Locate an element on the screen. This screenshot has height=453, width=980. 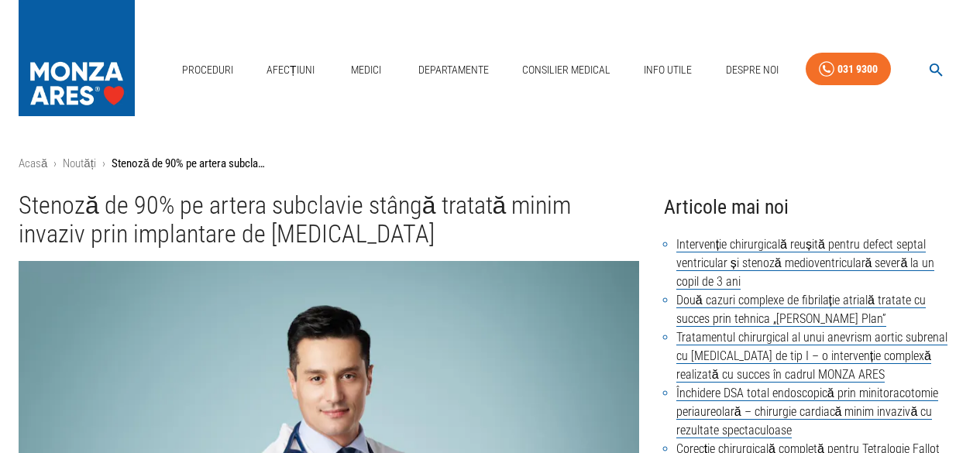
a: Info Utile is located at coordinates (668, 70).